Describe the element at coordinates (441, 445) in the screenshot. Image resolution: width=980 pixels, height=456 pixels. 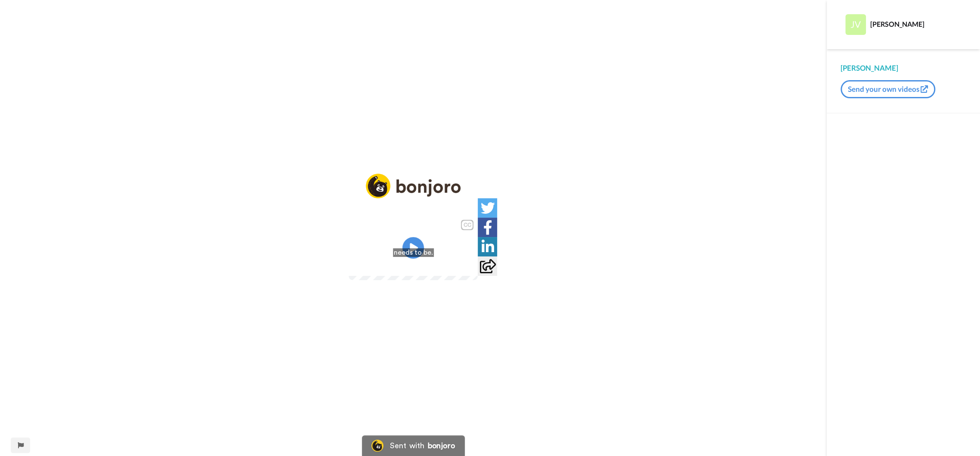
I see `div: bonjoro` at that location.